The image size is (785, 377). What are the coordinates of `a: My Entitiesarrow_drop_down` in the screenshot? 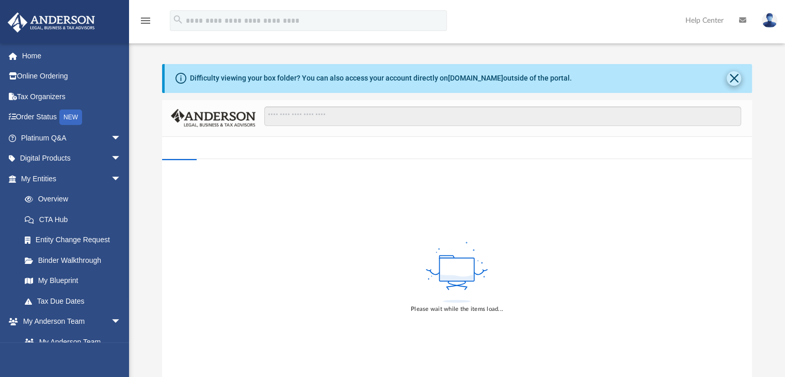 It's located at (72, 179).